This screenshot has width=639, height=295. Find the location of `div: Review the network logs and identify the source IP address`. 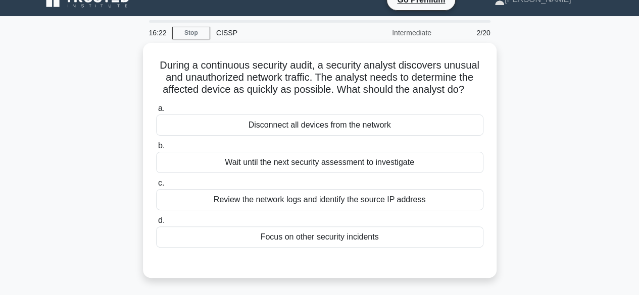

div: Review the network logs and identify the source IP address is located at coordinates (320, 200).